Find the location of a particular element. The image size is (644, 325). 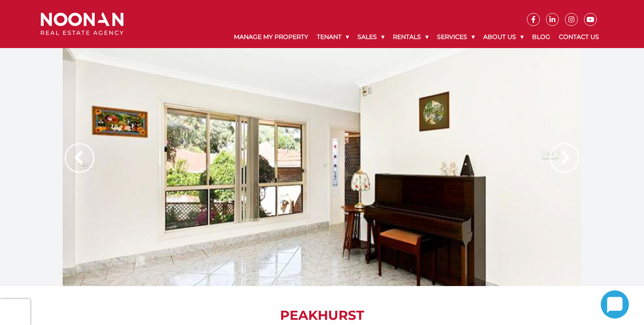

a: Sales is located at coordinates (371, 37).